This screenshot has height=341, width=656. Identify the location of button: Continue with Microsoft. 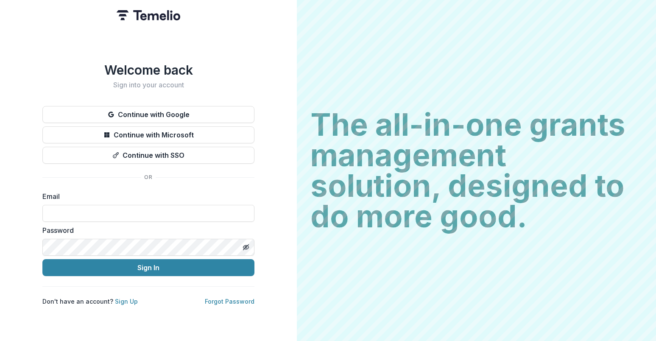
(148, 135).